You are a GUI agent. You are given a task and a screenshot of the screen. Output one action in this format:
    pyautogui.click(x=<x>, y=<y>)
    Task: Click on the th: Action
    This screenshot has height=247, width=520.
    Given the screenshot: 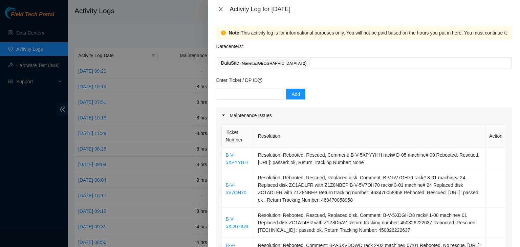 What is the action you would take?
    pyautogui.click(x=496, y=136)
    